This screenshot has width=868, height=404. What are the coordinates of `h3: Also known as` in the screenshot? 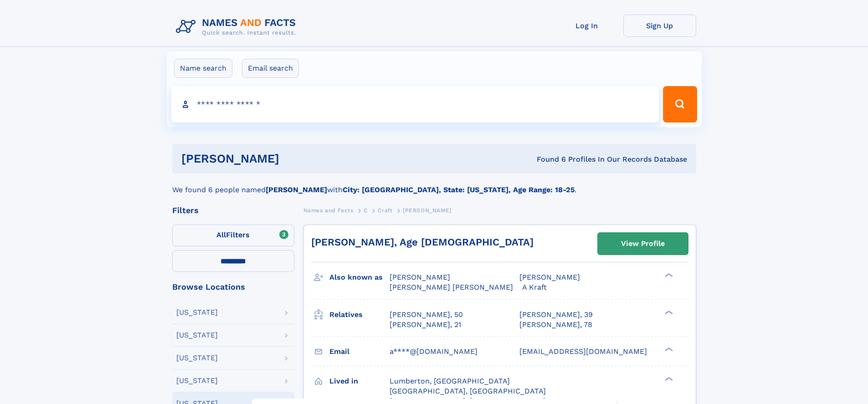 It's located at (359, 277).